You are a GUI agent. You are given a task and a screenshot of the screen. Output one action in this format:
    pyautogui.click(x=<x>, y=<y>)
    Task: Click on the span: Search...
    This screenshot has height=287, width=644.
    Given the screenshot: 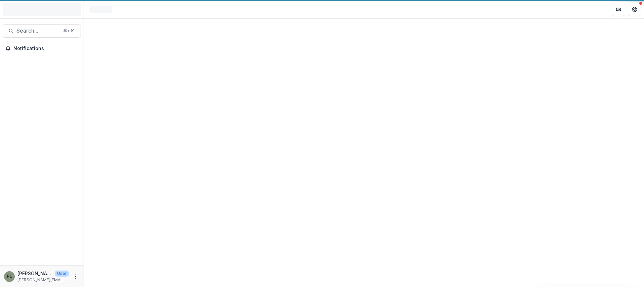 What is the action you would take?
    pyautogui.click(x=37, y=31)
    